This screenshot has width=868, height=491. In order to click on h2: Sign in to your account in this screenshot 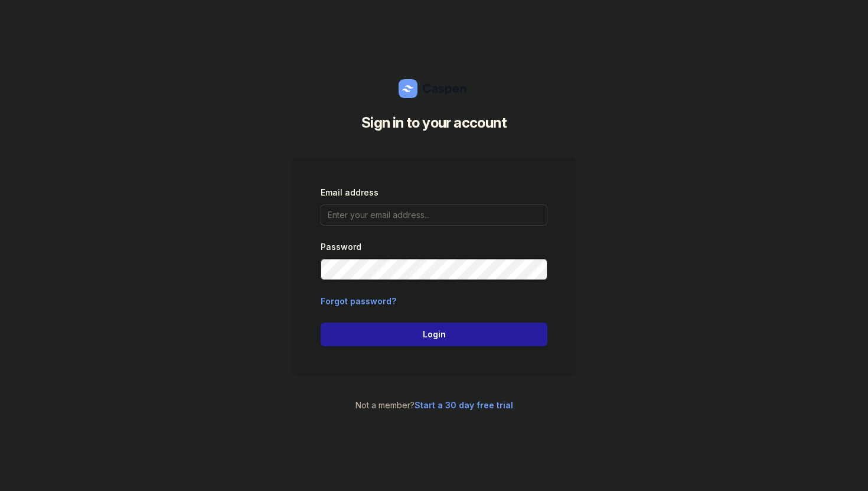, I will do `click(434, 123)`.